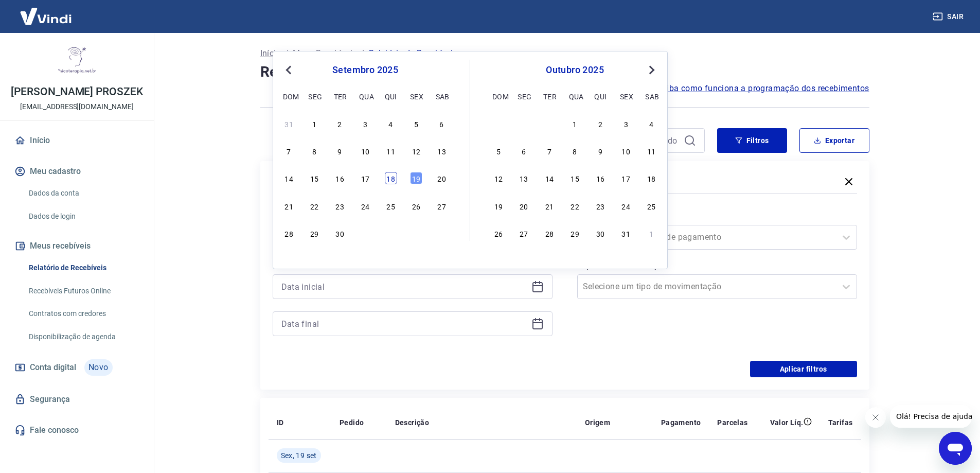 The width and height of the screenshot is (980, 473). What do you see at coordinates (499, 206) in the screenshot?
I see `div: Choose domingo, 19 de outubro de 2025` at bounding box center [499, 206].